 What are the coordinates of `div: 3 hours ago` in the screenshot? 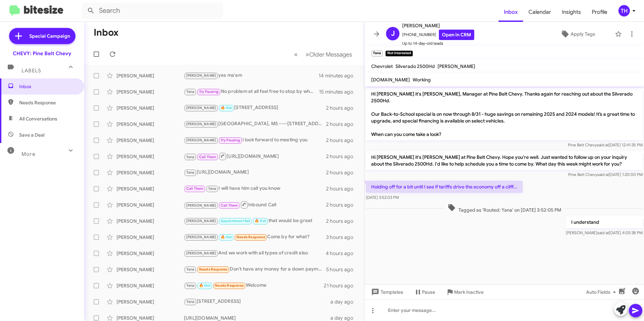 It's located at (342, 237).